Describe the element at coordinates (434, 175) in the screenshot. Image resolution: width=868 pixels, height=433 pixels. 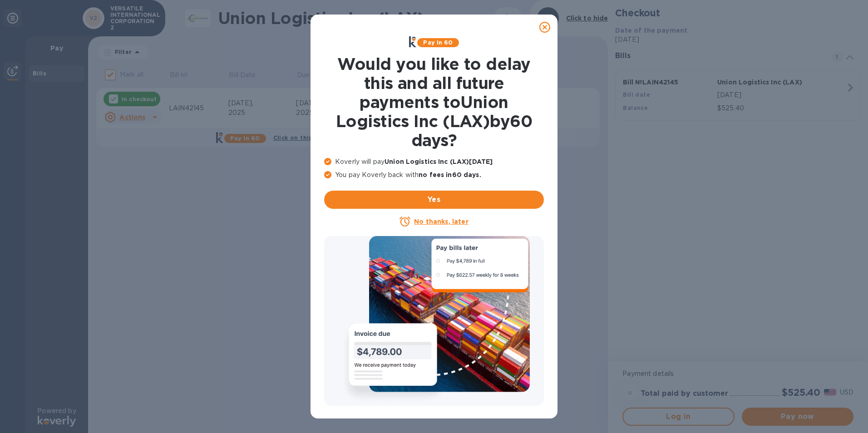
I see `p: You pay Koverly back with` at that location.